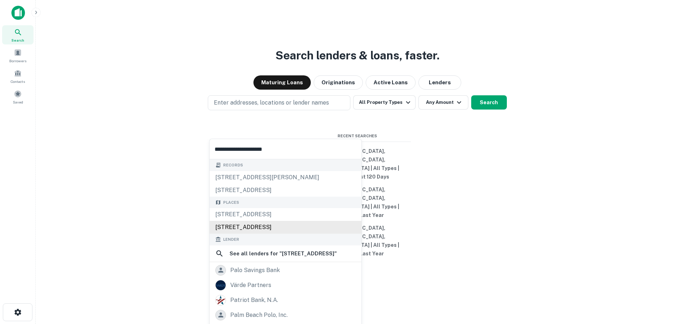  Describe the element at coordinates (285, 271) in the screenshot. I see `a: palo savings bank` at that location.